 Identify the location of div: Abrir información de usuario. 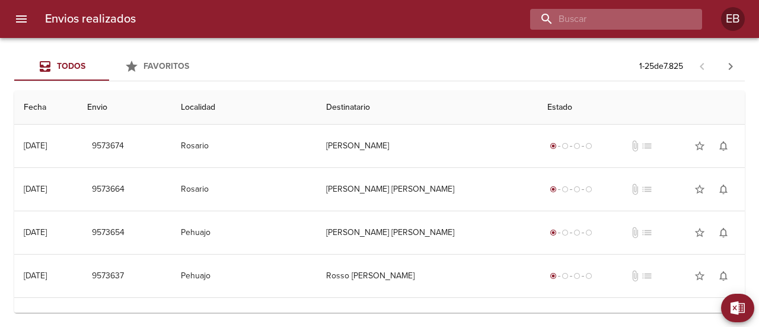
(733, 19).